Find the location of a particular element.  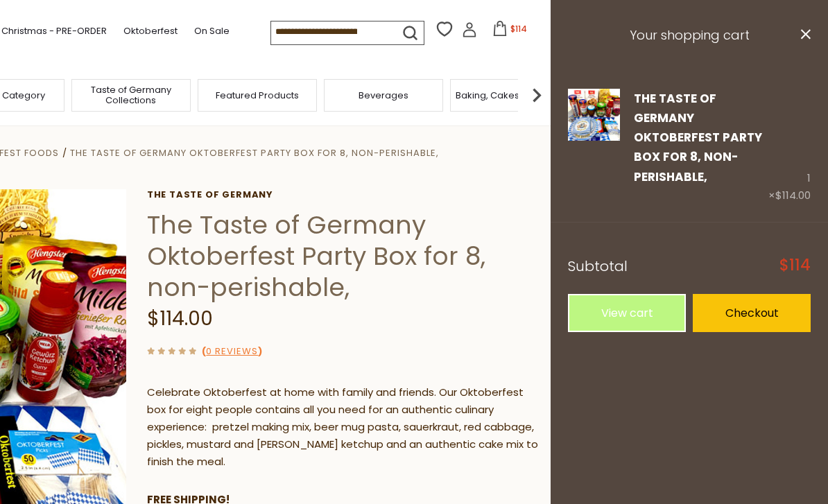

a: 0 Reviews is located at coordinates (232, 351).